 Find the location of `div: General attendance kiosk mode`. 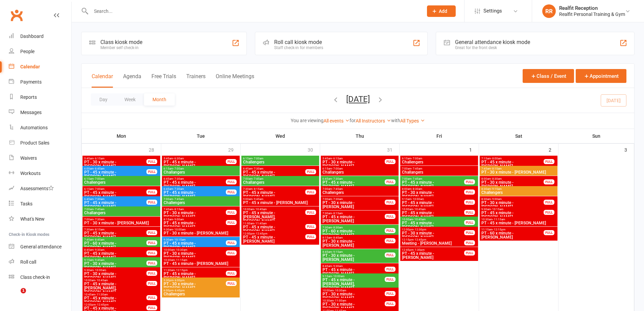

div: General attendance kiosk mode is located at coordinates (493, 42).